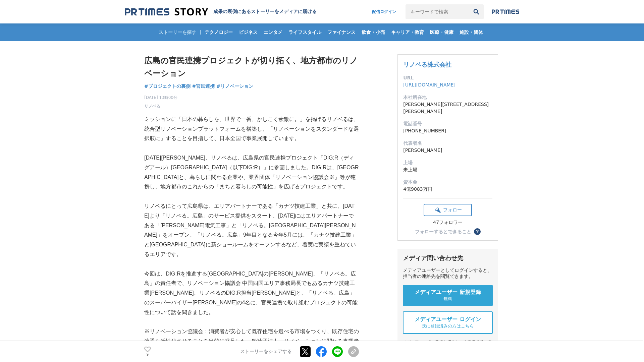 This screenshot has height=362, width=644. What do you see at coordinates (408, 32) in the screenshot?
I see `a: キャリア・教育` at bounding box center [408, 32].